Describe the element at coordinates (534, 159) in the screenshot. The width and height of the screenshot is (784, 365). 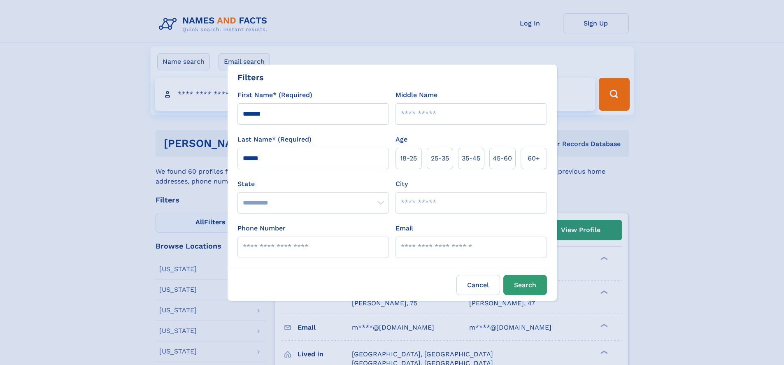
I see `span: 60+` at that location.